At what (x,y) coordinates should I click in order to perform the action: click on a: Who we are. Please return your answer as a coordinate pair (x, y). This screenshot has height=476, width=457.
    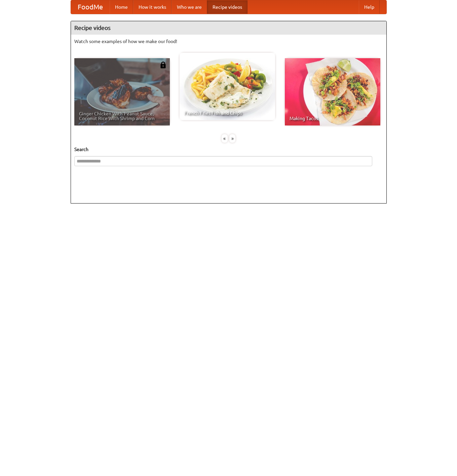
    Looking at the image, I should click on (189, 7).